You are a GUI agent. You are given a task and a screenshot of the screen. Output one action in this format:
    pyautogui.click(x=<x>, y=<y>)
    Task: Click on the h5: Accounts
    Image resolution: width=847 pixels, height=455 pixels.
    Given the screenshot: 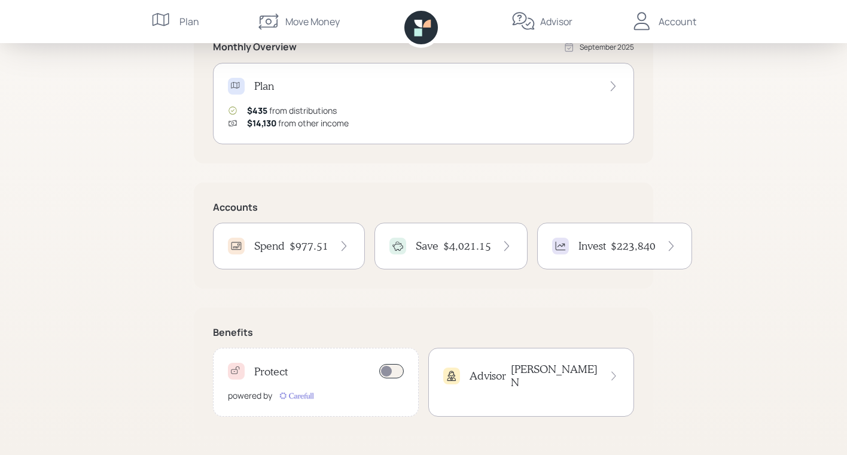 What is the action you would take?
    pyautogui.click(x=423, y=207)
    